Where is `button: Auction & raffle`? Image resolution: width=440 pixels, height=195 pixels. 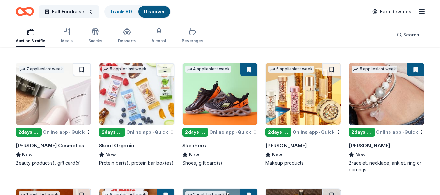 button: Auction & raffle is located at coordinates (30, 36).